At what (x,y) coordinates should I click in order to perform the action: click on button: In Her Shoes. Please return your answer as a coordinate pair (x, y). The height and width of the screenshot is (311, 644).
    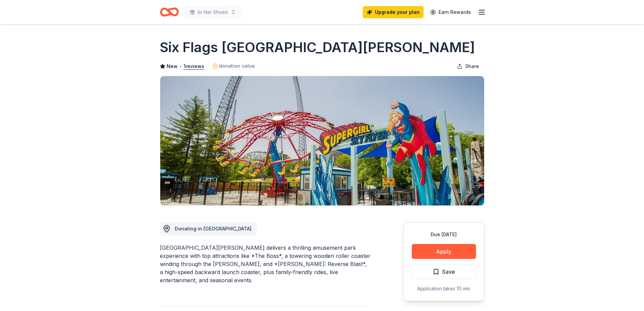
    Looking at the image, I should click on (212, 12).